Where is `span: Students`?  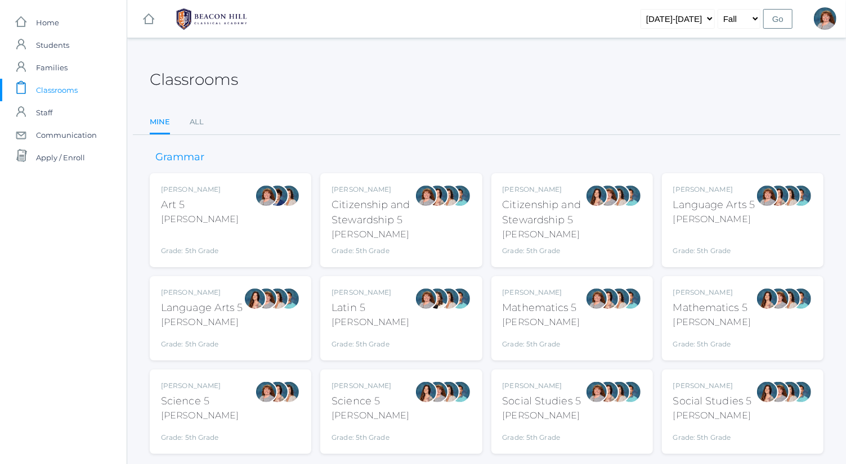
span: Students is located at coordinates (52, 45).